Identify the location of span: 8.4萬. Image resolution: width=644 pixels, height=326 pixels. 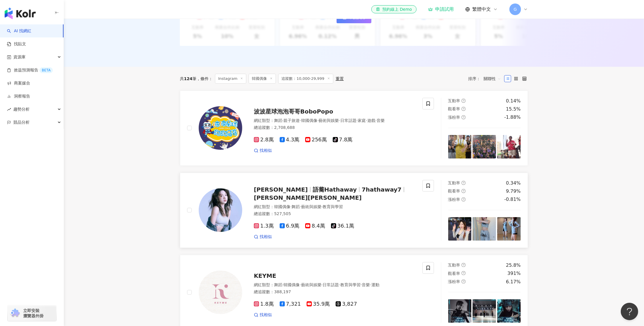
(315, 226).